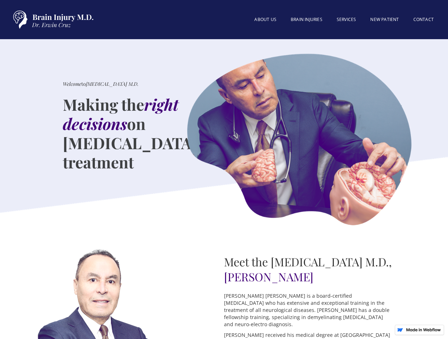 This screenshot has height=339, width=448. Describe the element at coordinates (52, 20) in the screenshot. I see `a: home` at that location.